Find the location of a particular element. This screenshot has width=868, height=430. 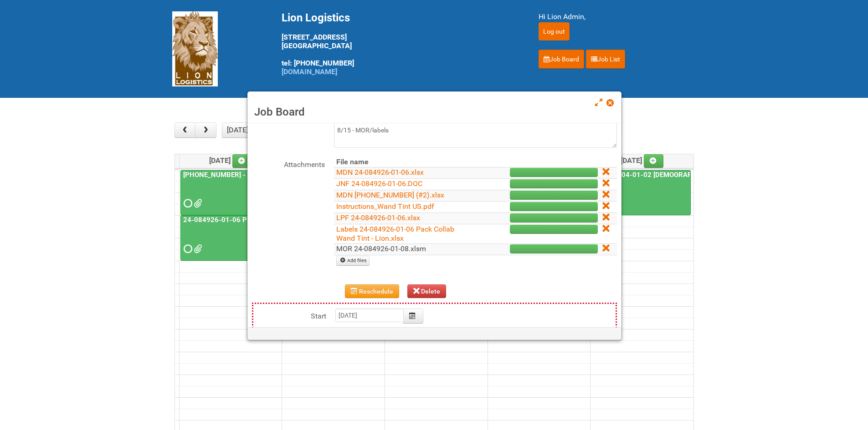

a: MDN 24-084926-01-06.xlsx is located at coordinates (380, 172).